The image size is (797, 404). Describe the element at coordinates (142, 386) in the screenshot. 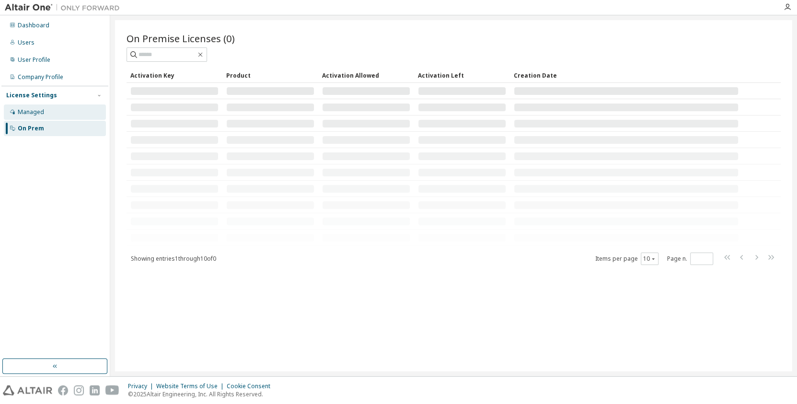

I see `div: Privacy` at that location.